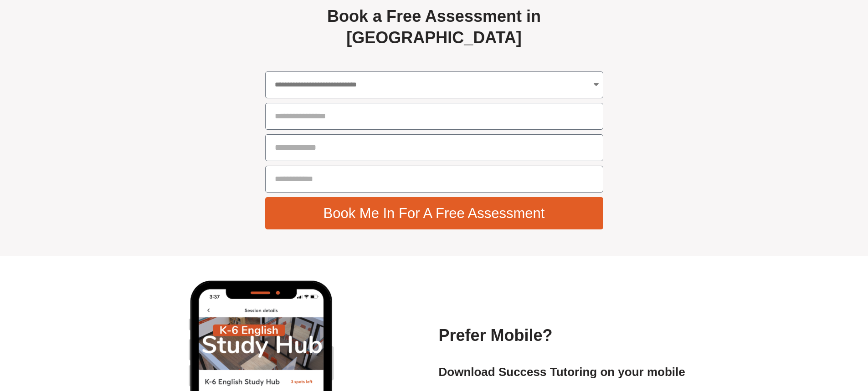 The height and width of the screenshot is (391, 868). Describe the element at coordinates (435, 213) in the screenshot. I see `span: Book Me In For A Free Assessment` at that location.